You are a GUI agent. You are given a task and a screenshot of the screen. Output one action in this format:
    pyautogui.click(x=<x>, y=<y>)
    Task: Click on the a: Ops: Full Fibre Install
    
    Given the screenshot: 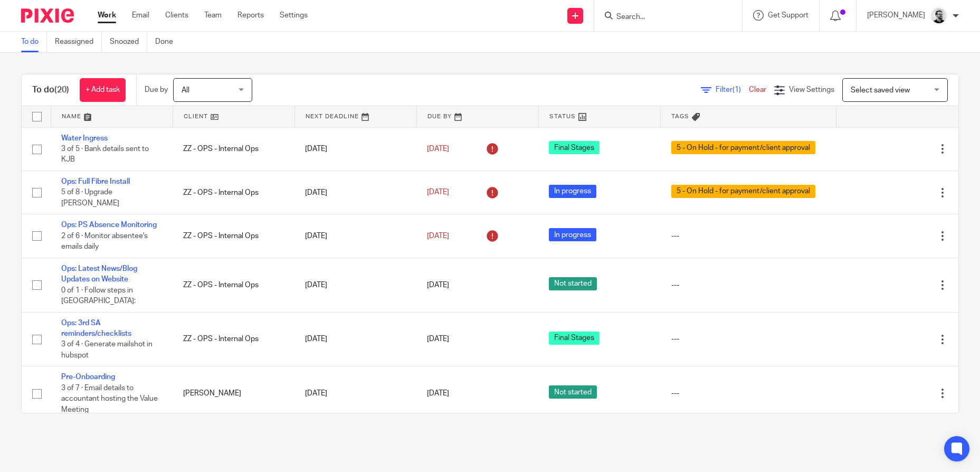 What is the action you would take?
    pyautogui.click(x=95, y=182)
    